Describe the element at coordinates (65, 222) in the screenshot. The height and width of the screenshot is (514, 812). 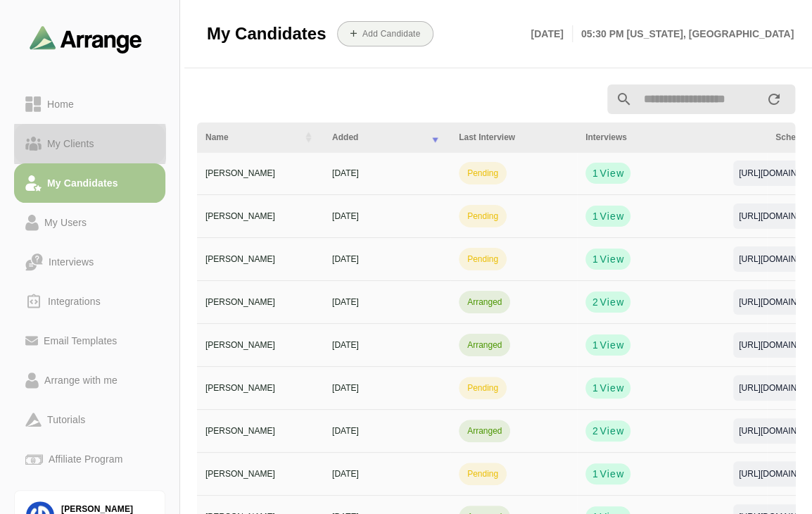
I see `div: My Users` at that location.